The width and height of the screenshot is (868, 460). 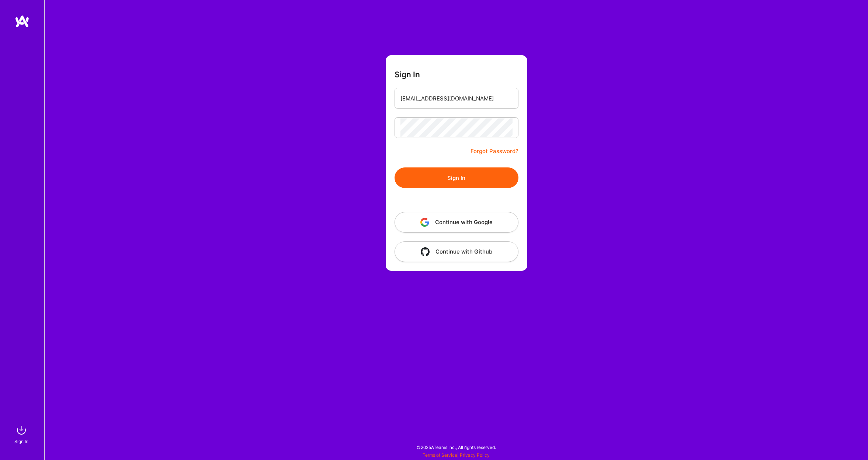 I want to click on a: Privacy Policy, so click(x=474, y=455).